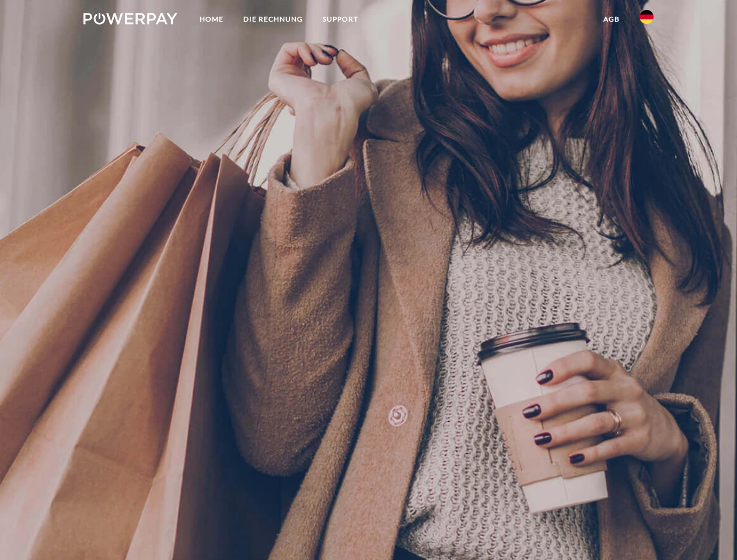 The height and width of the screenshot is (560, 737). Describe the element at coordinates (611, 19) in the screenshot. I see `a: agb` at that location.